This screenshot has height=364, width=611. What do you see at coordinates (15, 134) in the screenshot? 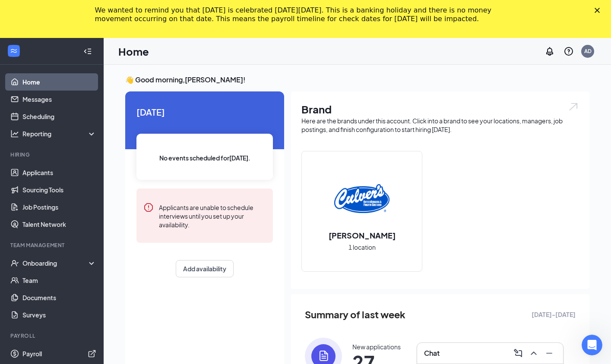
I see `svg: Analysis` at bounding box center [15, 134].